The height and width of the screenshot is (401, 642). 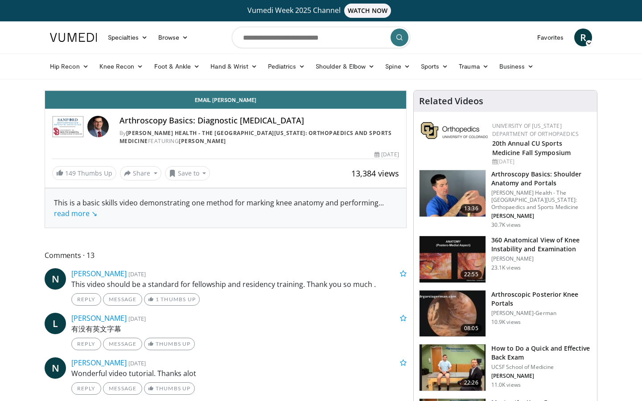 What do you see at coordinates (225, 90) in the screenshot?
I see `video-js: Video Player` at bounding box center [225, 90].